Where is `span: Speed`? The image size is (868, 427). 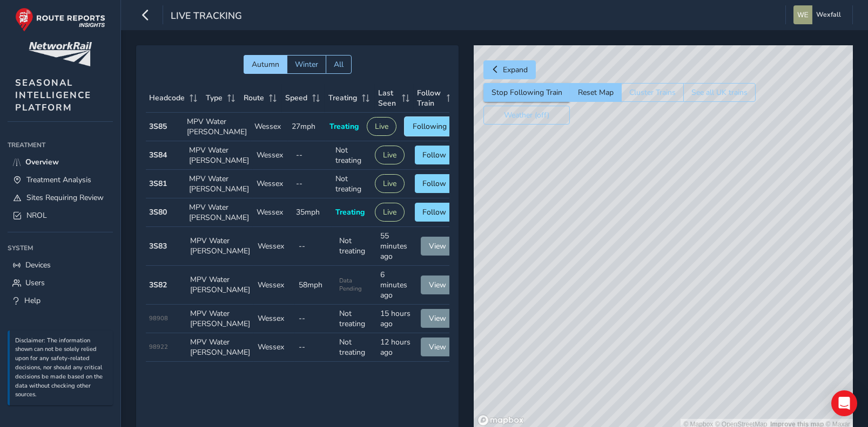 span: Speed is located at coordinates (296, 97).